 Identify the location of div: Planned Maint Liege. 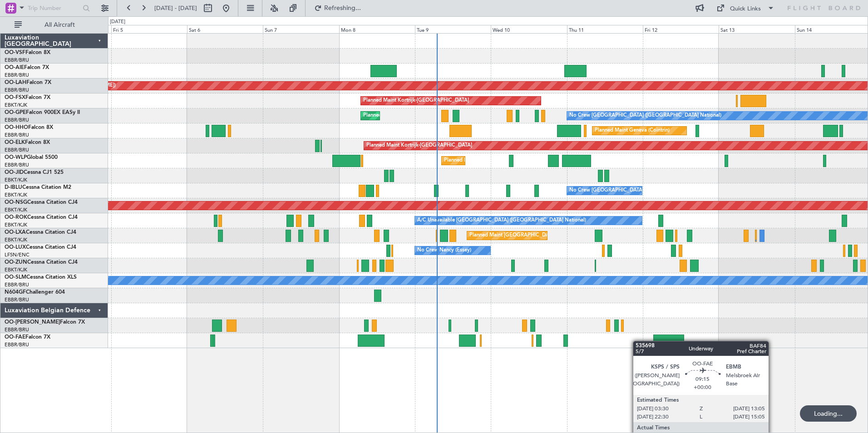
(467, 161).